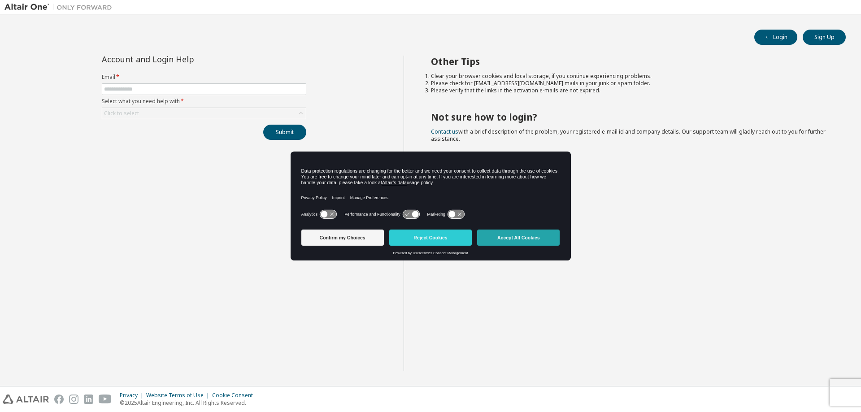 The height and width of the screenshot is (412, 861). What do you see at coordinates (628, 135) in the screenshot?
I see `span: with a brief description of the problem, your registered e-mail id and company details. Our suppo...` at bounding box center [628, 135].